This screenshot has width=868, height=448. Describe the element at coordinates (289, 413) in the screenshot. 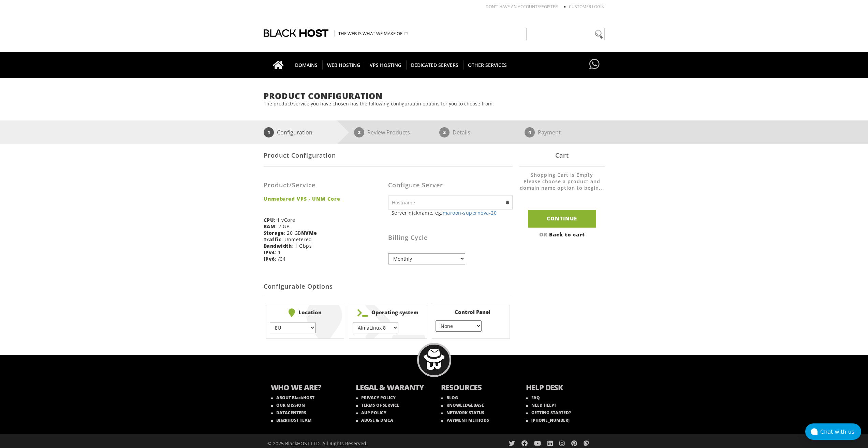

I see `a: DATACENTERS` at that location.